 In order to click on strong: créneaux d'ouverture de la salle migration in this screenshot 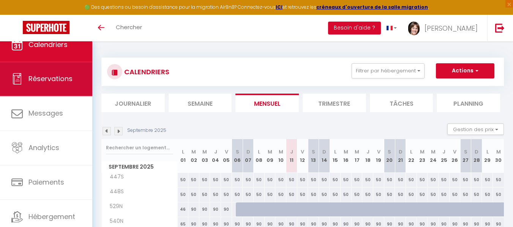, I will do `click(372, 7)`.